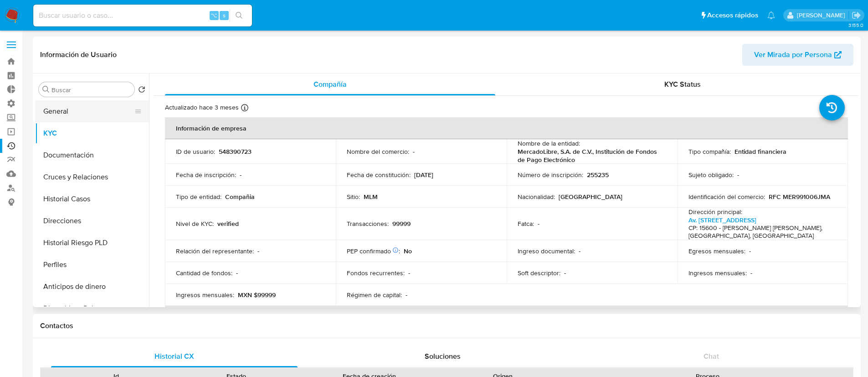  What do you see at coordinates (548, 143) in the screenshot?
I see `p: Nombre de la entidad :` at bounding box center [548, 143].